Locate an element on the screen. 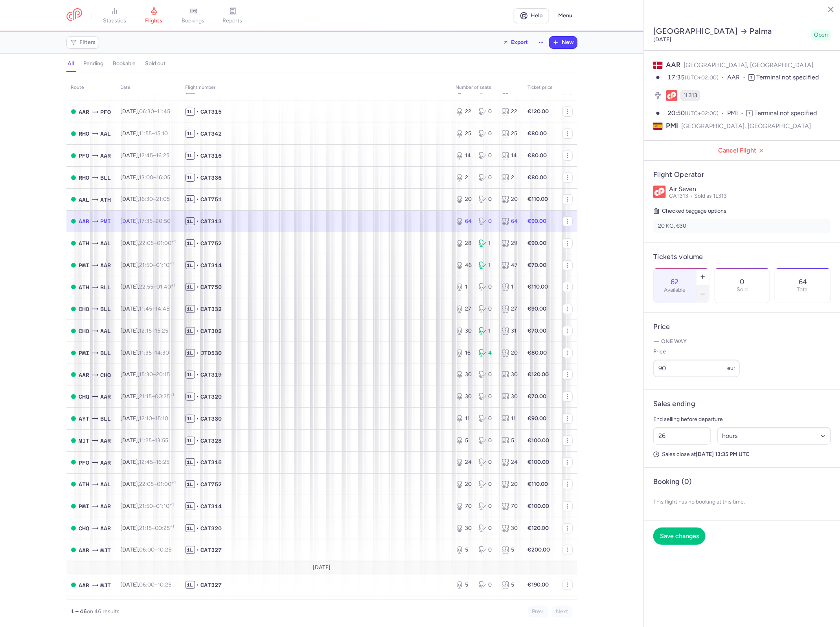 This screenshot has width=840, height=627. strong: €90.00 is located at coordinates (537, 243).